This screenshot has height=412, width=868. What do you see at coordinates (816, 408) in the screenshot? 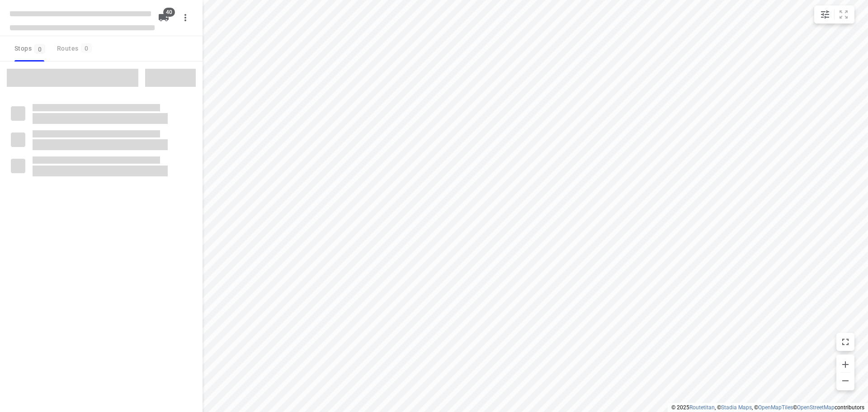
I see `a: OpenStreetMap` at bounding box center [816, 408].